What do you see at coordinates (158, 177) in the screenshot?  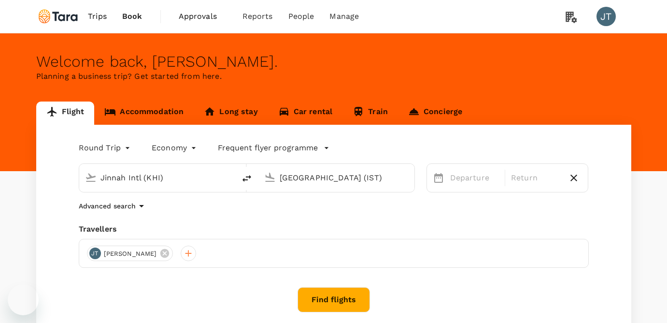 I see `input: Depart from` at bounding box center [158, 177].